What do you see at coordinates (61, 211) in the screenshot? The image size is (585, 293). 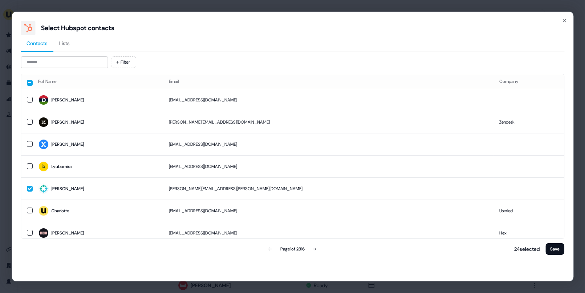 I see `div: Charlotte` at bounding box center [61, 211].